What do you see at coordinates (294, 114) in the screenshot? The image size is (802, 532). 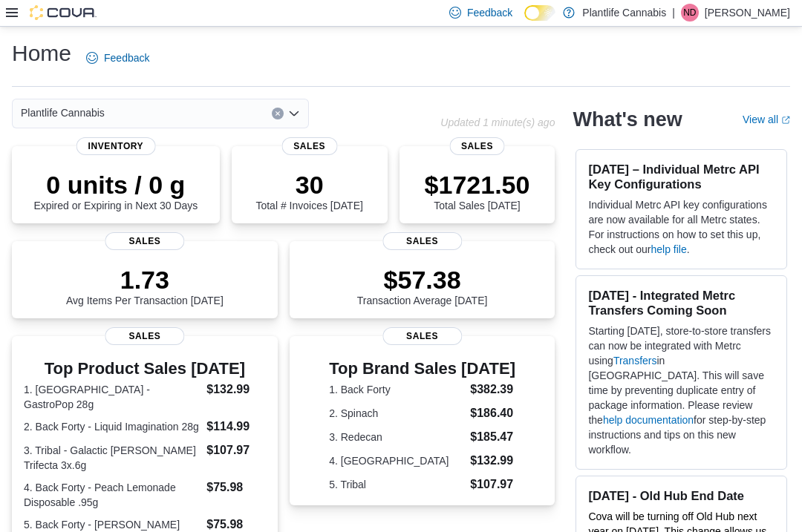 I see `button: Open list of options` at bounding box center [294, 114].